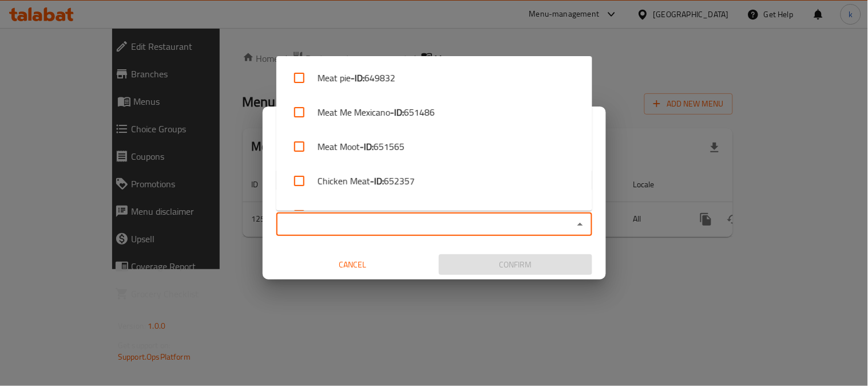  Describe the element at coordinates (389, 146) in the screenshot. I see `span: 651565` at that location.